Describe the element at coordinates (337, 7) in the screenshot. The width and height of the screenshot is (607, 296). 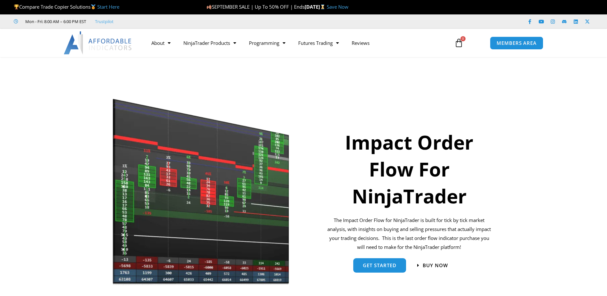
I see `a: Save Now` at that location.